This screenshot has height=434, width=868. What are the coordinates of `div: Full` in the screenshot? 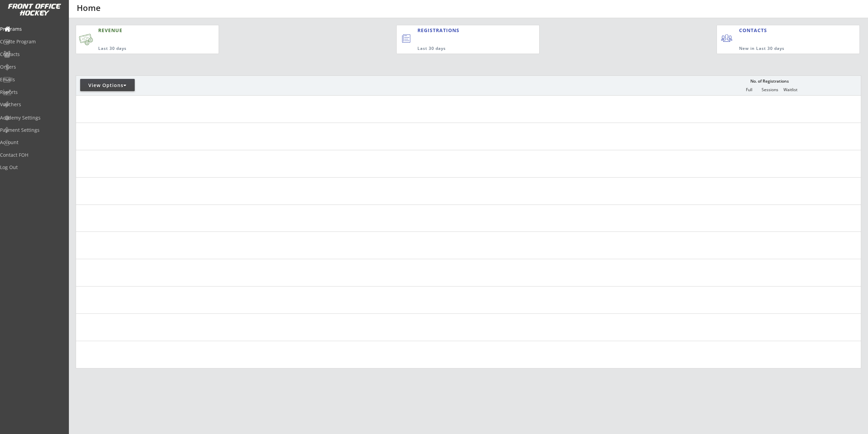 It's located at (749, 90).